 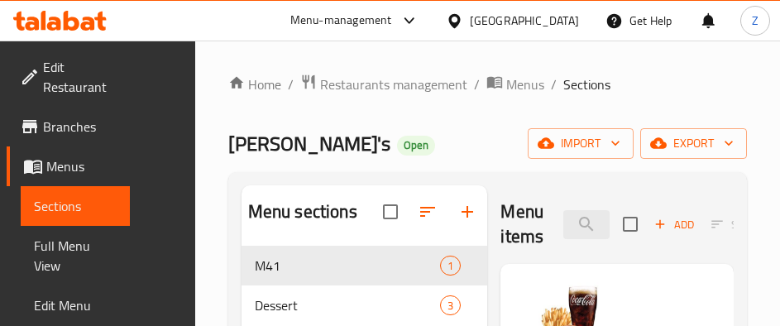 What do you see at coordinates (75, 206) in the screenshot?
I see `a: Sections` at bounding box center [75, 206].